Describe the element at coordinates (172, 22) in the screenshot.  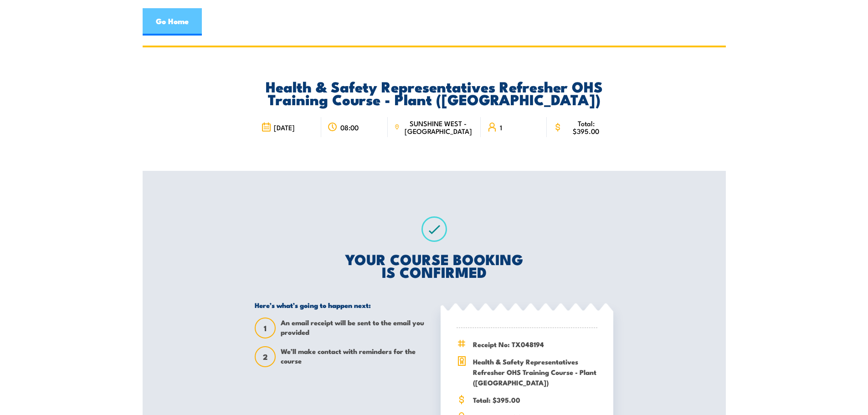
I see `a: Go Home` at that location.